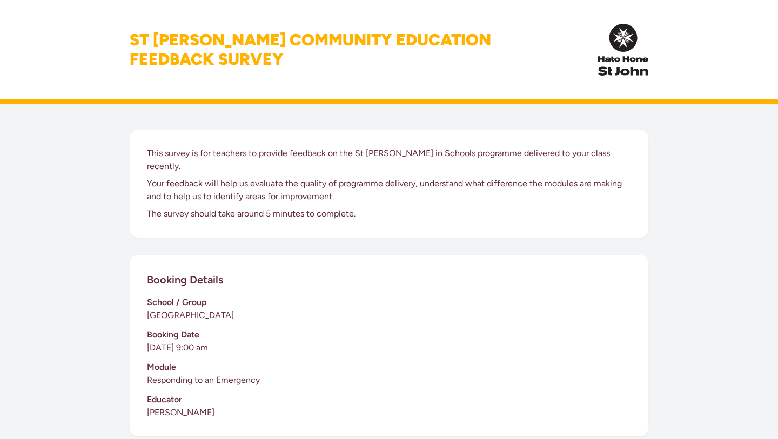  I want to click on h3: Booking Date, so click(389, 335).